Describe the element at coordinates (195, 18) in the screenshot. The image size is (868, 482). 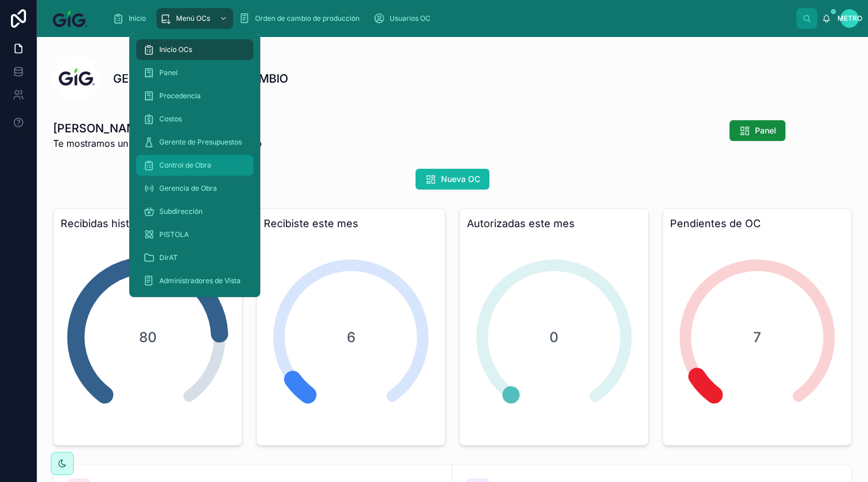
I see `a: Menú OCs` at that location.